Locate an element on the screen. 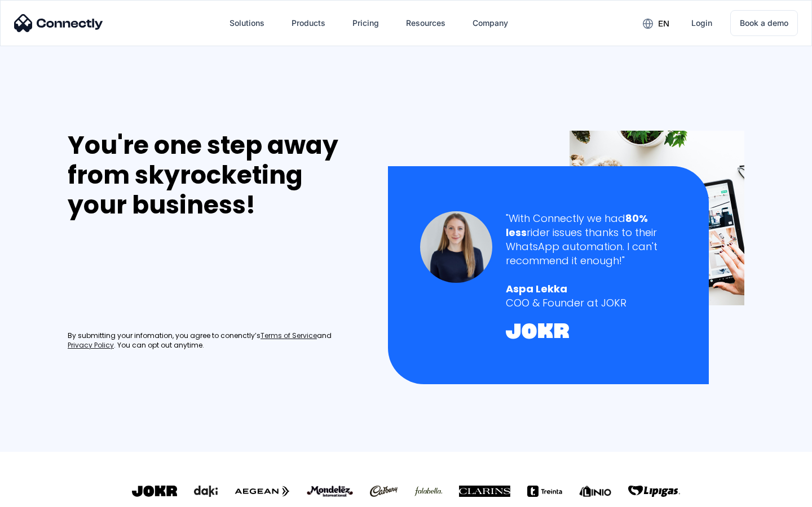 Image resolution: width=812 pixels, height=507 pixels. a: Pricing is located at coordinates (366, 23).